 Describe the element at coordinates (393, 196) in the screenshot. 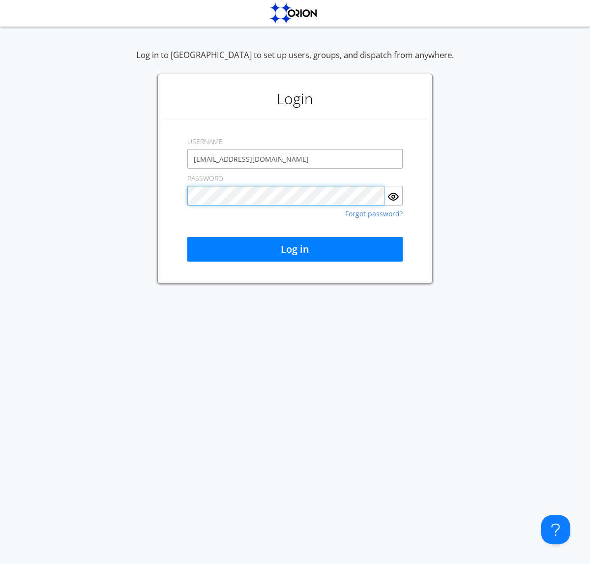

I see `button: Show Password` at that location.